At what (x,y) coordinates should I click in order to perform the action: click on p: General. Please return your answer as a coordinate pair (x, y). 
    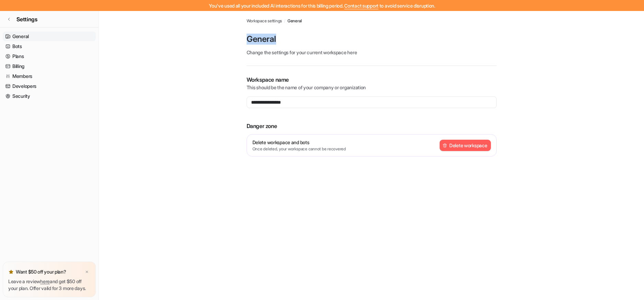
    Looking at the image, I should click on (372, 39).